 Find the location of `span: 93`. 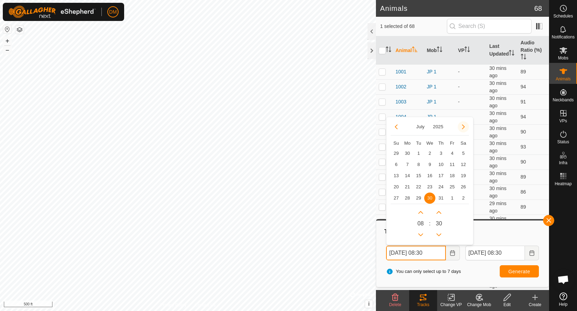

span: 93 is located at coordinates (523, 147).